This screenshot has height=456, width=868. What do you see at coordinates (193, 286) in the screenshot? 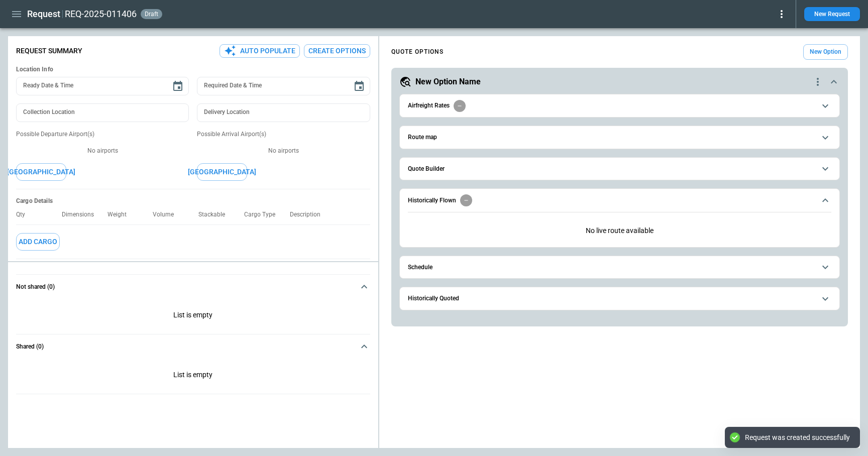
I see `button: Not shared (0)` at bounding box center [193, 286].